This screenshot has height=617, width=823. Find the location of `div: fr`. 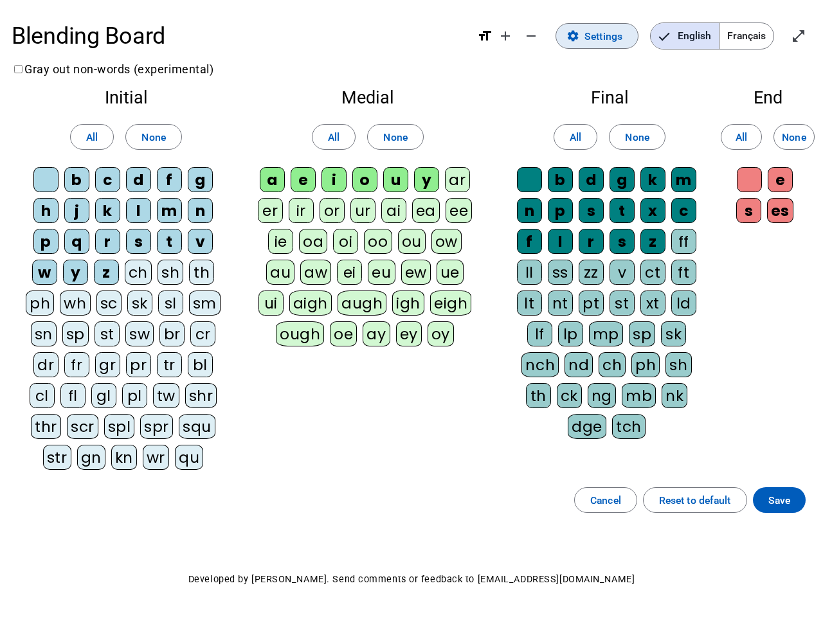

div: fr is located at coordinates (77, 365).